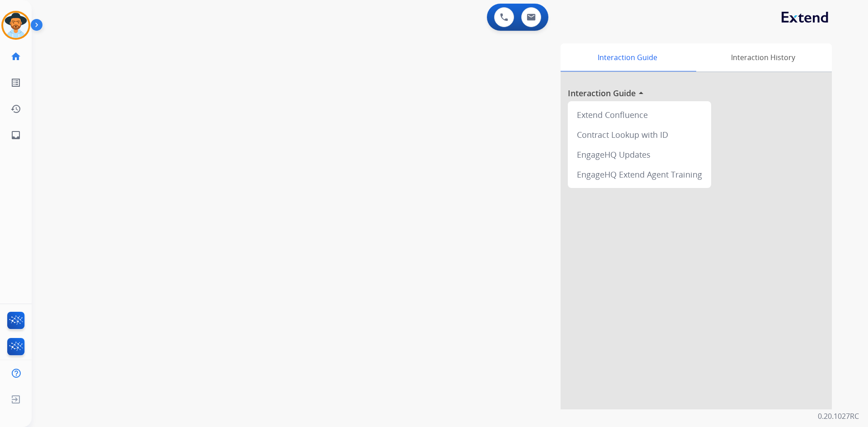 This screenshot has height=427, width=868. What do you see at coordinates (763, 57) in the screenshot?
I see `div: Interaction History` at bounding box center [763, 57].